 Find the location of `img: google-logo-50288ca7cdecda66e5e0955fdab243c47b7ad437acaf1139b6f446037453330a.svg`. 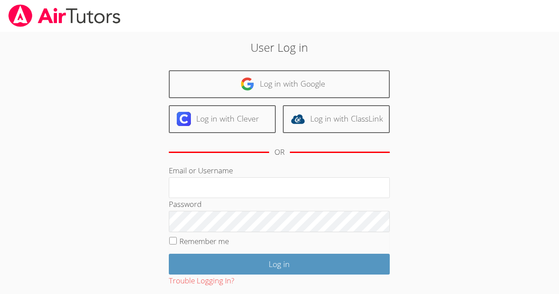

img: google-logo-50288ca7cdecda66e5e0955fdab243c47b7ad437acaf1139b6f446037453330a.svg is located at coordinates (248, 84).